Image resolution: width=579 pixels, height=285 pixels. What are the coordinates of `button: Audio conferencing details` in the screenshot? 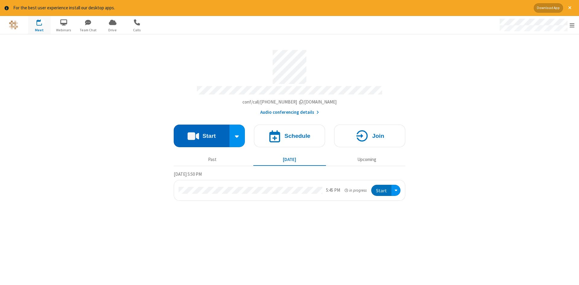 It's located at (289, 112).